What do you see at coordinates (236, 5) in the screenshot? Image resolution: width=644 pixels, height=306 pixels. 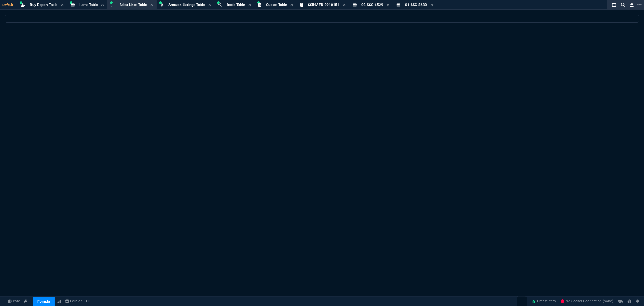 I see `span: feeds Table` at bounding box center [236, 5].